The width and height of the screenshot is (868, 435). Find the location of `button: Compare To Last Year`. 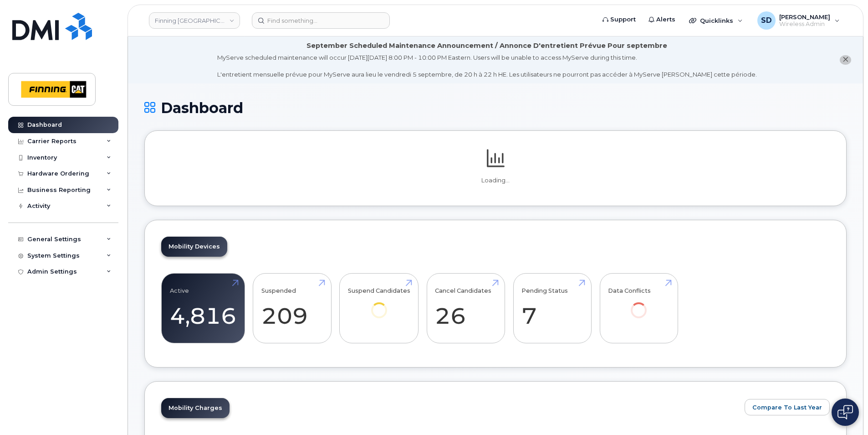

button: Compare To Last Year is located at coordinates (787, 407).